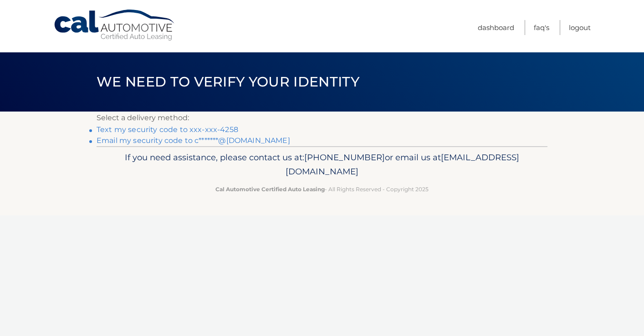 This screenshot has height=336, width=644. What do you see at coordinates (167, 129) in the screenshot?
I see `a: Text my security code to xxx-xxx-4258` at bounding box center [167, 129].